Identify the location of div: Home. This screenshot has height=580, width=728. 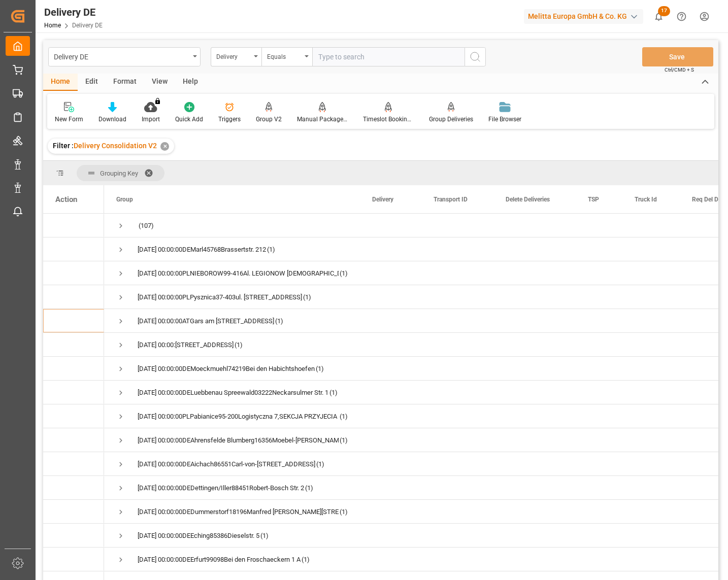
(61, 82).